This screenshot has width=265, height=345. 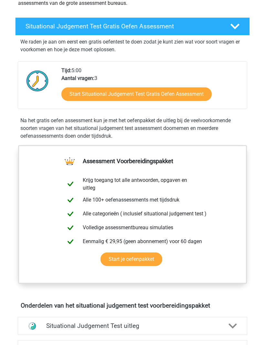 What do you see at coordinates (131, 260) in the screenshot?
I see `a: Start je oefenpakket` at bounding box center [131, 260].